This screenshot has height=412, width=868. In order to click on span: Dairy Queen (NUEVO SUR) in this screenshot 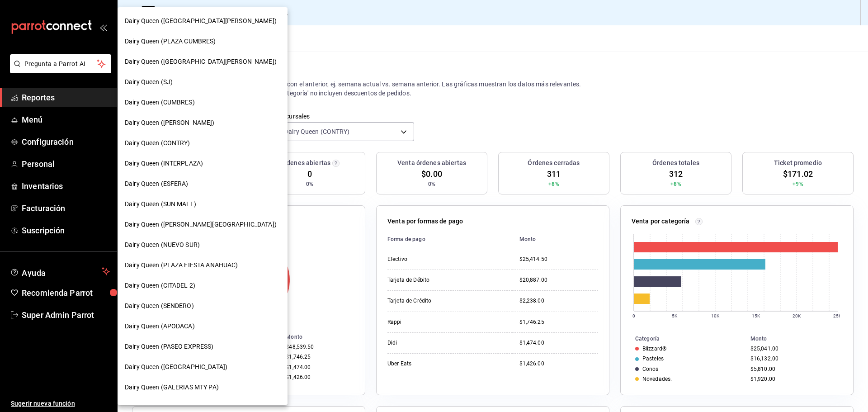, I will do `click(162, 244)`.